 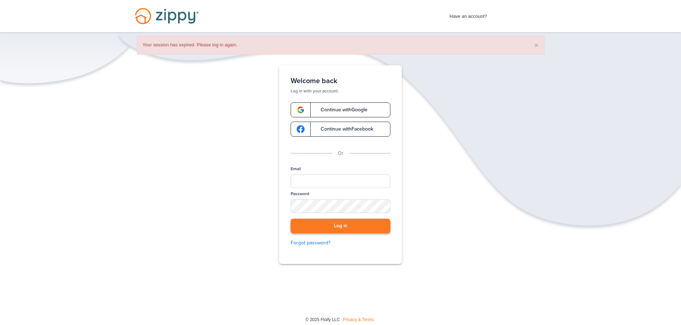 I want to click on a: google-logoContinue withGoogle, so click(x=340, y=110).